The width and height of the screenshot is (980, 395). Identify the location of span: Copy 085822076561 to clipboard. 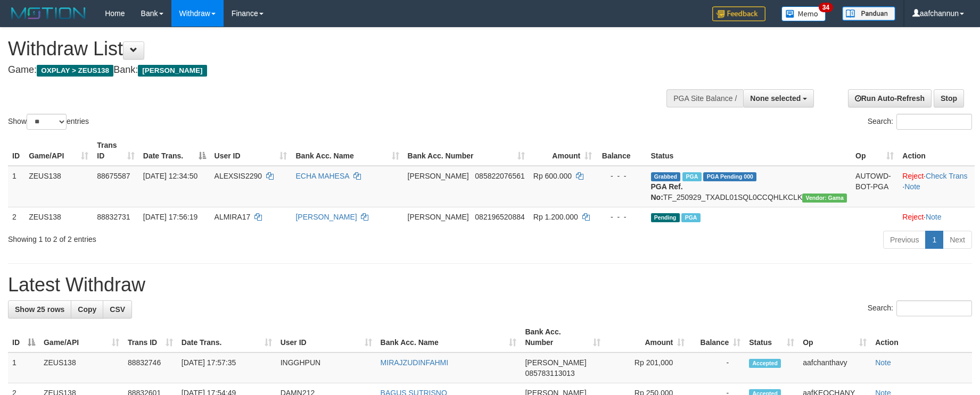
(499, 176).